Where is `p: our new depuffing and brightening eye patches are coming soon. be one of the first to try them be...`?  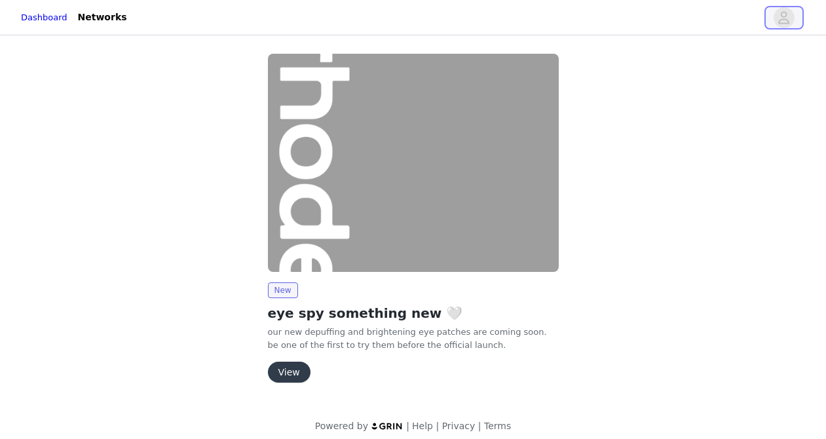 p: our new depuffing and brightening eye patches are coming soon. be one of the first to try them be... is located at coordinates (413, 338).